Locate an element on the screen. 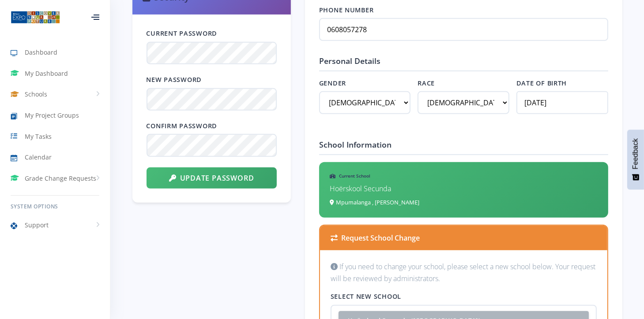 Image resolution: width=644 pixels, height=319 pixels. span: My Project Groups is located at coordinates (52, 115).